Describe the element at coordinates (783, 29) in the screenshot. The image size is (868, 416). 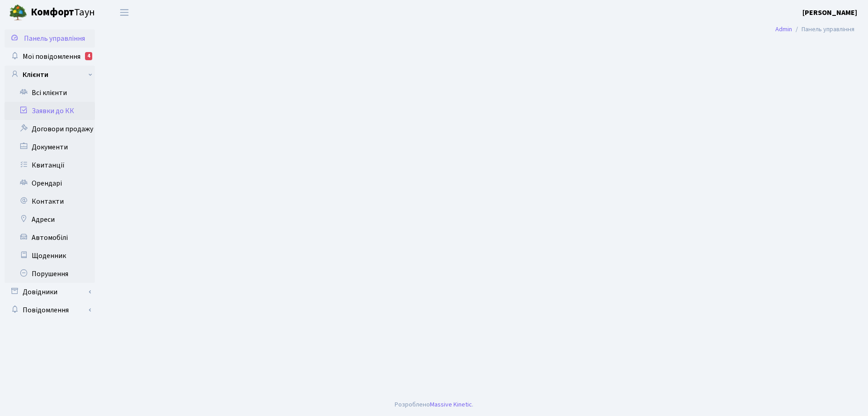
I see `a: Admin` at that location.